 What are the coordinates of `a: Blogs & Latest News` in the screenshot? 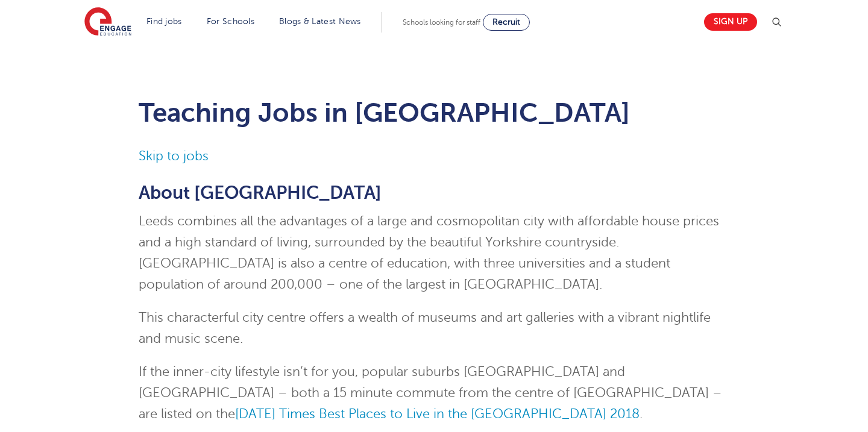 It's located at (320, 21).